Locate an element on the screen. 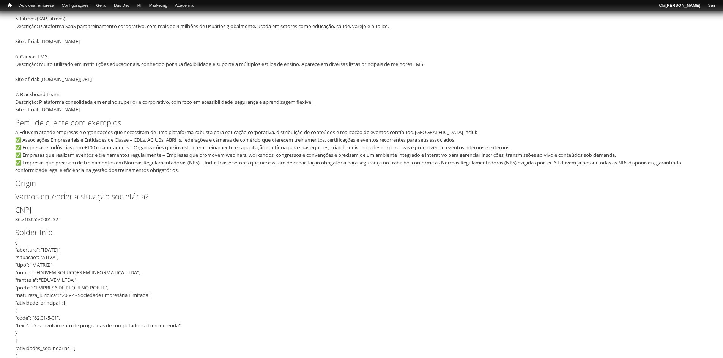 Image resolution: width=723 pixels, height=358 pixels. div: 36.710.055/0001-32 is located at coordinates (361, 214).